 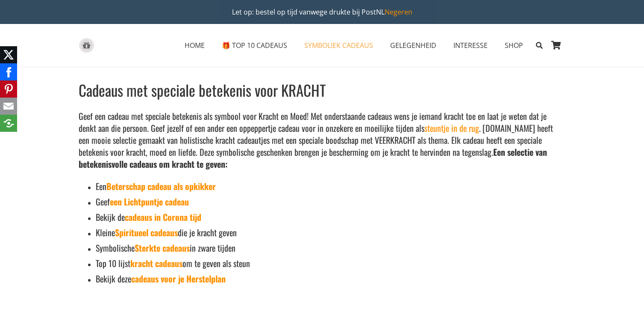 I want to click on a: 🎁 TOP 10 CADEAUS🎁 TOP 10 CADEAUS Menu, so click(x=254, y=45).